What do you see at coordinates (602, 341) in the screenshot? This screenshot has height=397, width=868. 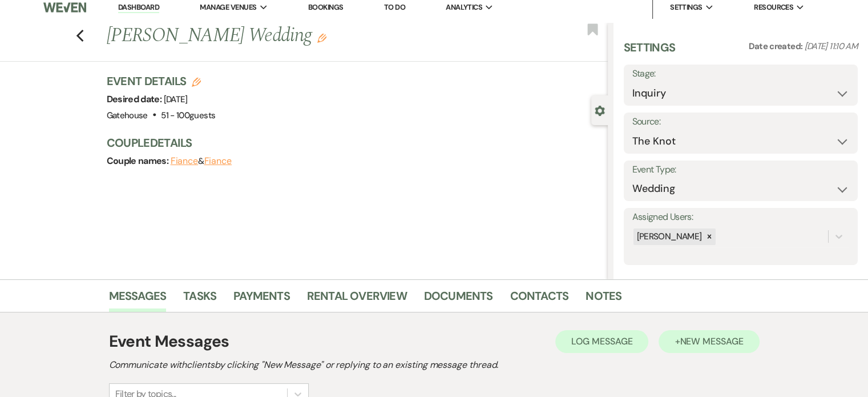 I see `span: Log Message` at bounding box center [602, 341].